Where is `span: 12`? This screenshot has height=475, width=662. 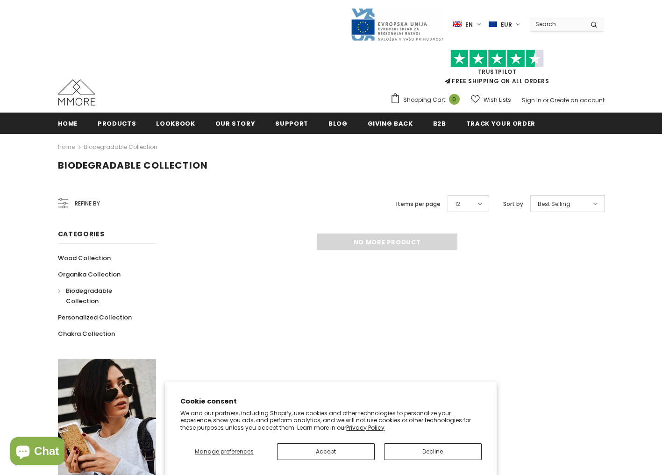
span: 12 is located at coordinates (457, 204).